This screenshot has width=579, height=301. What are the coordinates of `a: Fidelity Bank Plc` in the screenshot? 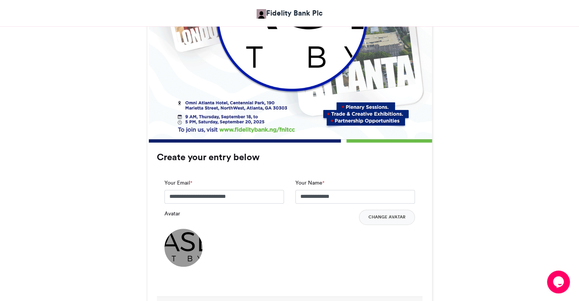 It's located at (290, 13).